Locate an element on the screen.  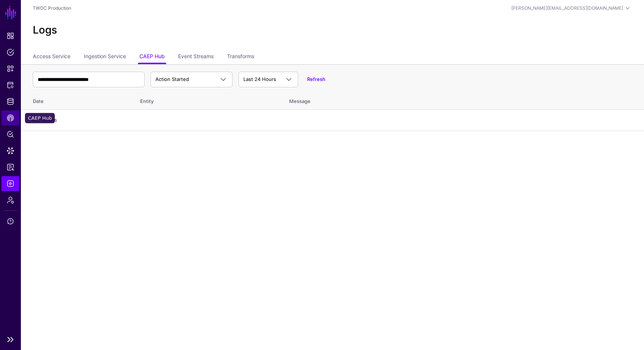
a: Ingestion Service is located at coordinates (105, 57).